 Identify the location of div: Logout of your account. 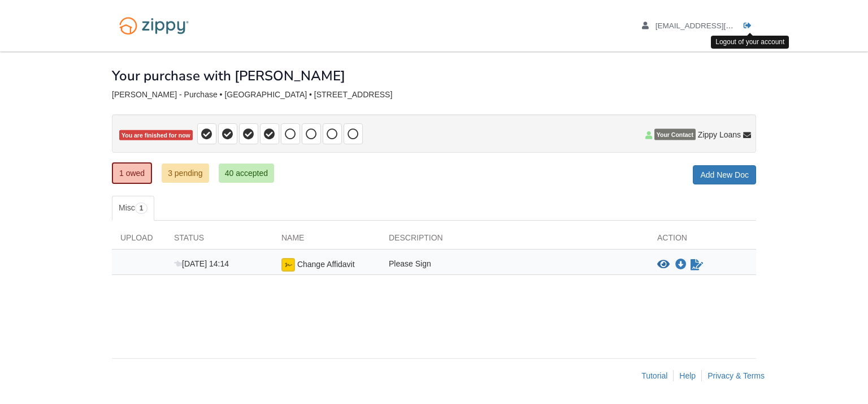
(750, 42).